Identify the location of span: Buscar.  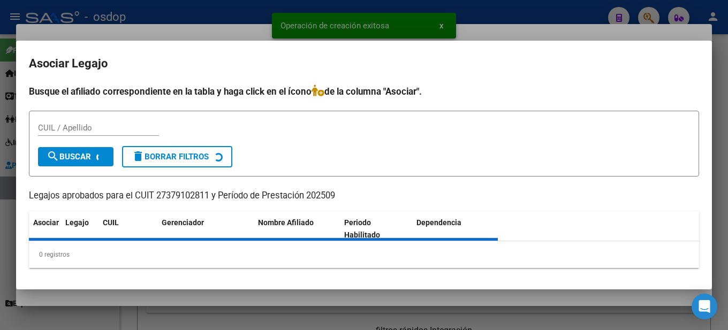
(68, 157).